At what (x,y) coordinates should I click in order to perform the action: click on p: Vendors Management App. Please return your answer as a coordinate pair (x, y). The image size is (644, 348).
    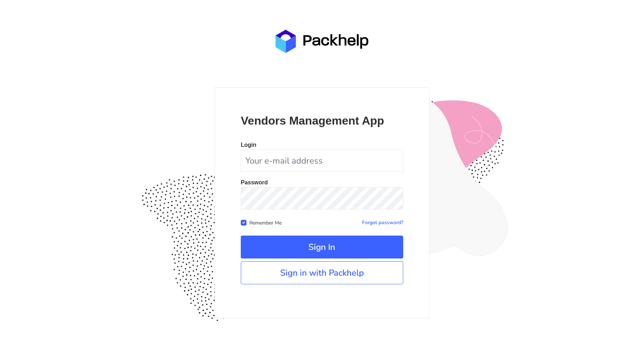
    Looking at the image, I should click on (322, 121).